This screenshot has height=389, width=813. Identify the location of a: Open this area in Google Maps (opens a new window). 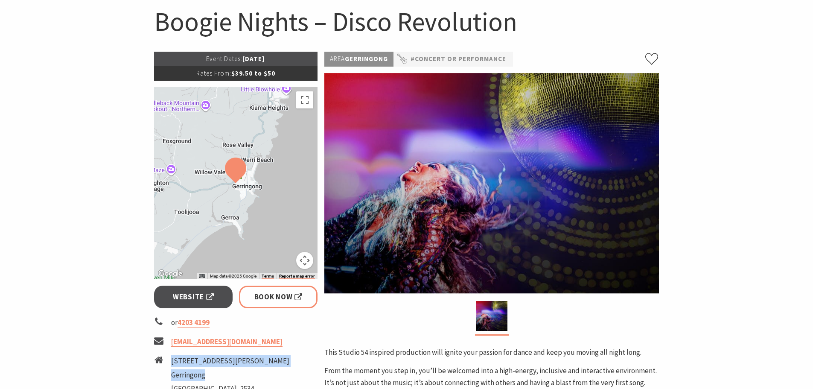
(170, 274).